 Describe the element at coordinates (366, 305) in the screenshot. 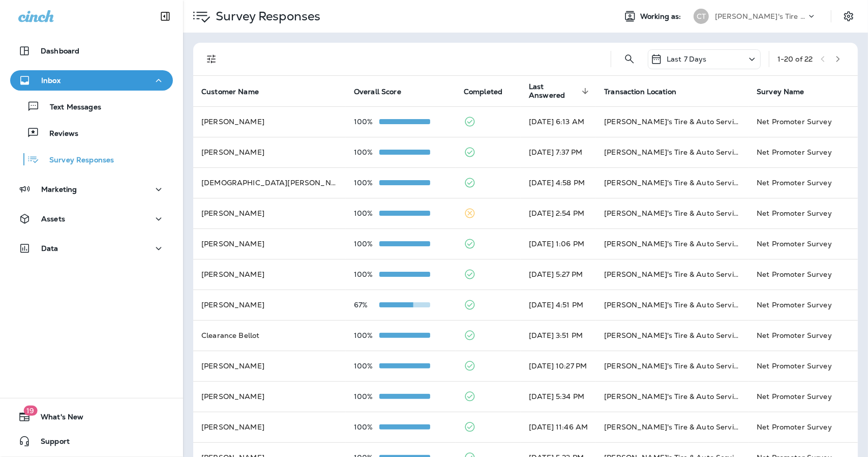

I see `p: 67%` at that location.